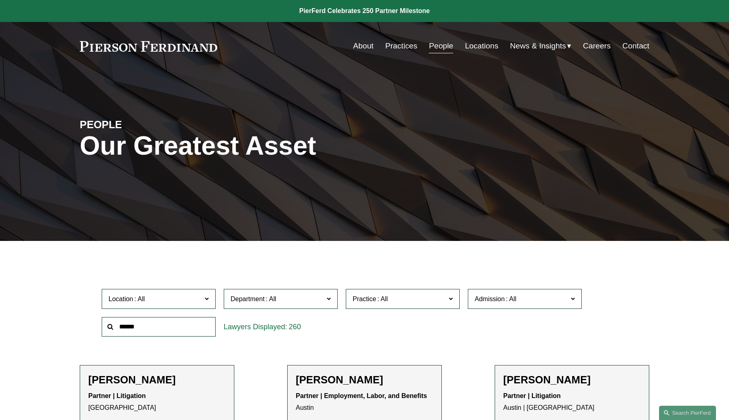 This screenshot has width=729, height=420. I want to click on h1: Our Greatest Asset, so click(269, 146).